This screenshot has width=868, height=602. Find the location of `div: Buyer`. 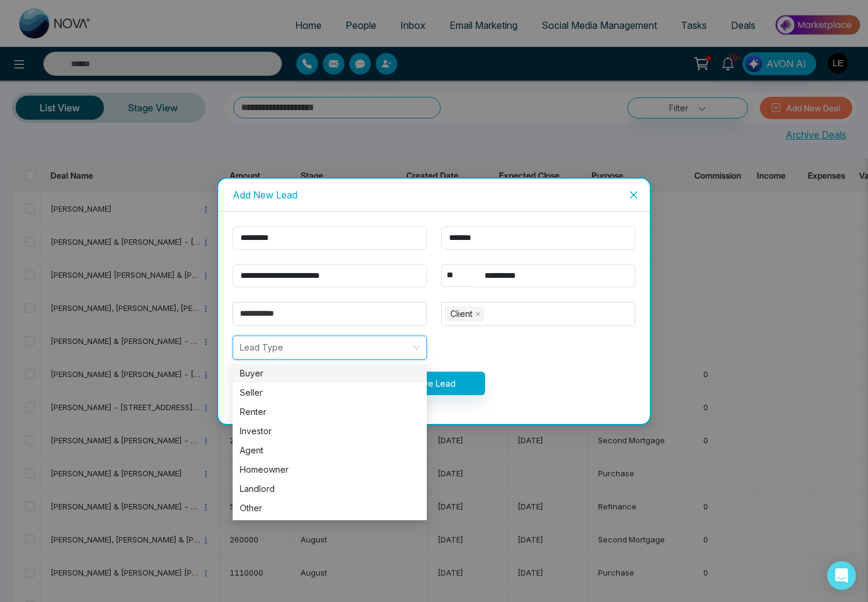

div: Buyer is located at coordinates (329, 373).